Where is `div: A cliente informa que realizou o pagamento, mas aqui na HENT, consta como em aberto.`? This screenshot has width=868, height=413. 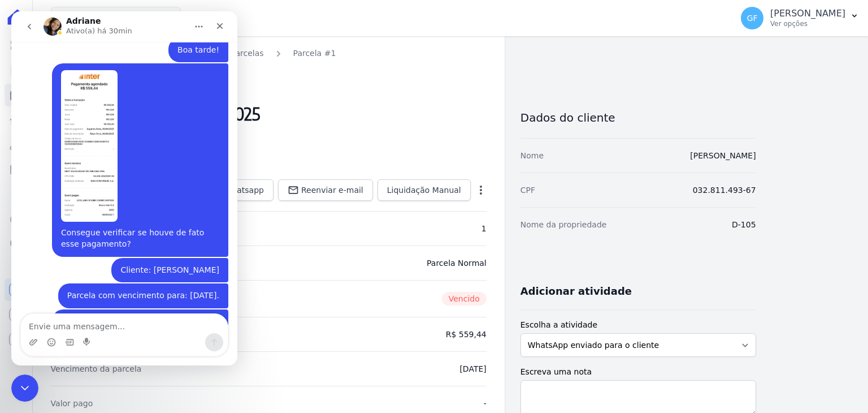
div: A cliente informa que realizou o pagamento, mas aqui na HENT, consta como em aberto. is located at coordinates (129, 321).